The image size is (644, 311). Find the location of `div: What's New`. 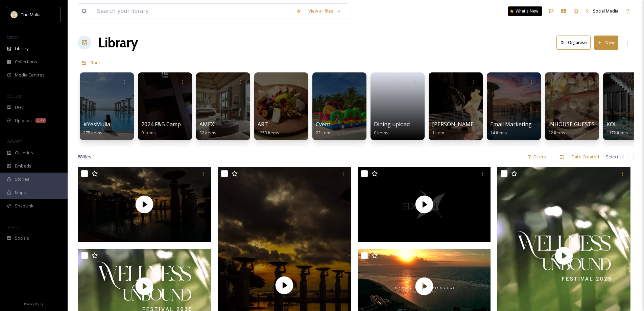

div: What's New is located at coordinates (525, 11).